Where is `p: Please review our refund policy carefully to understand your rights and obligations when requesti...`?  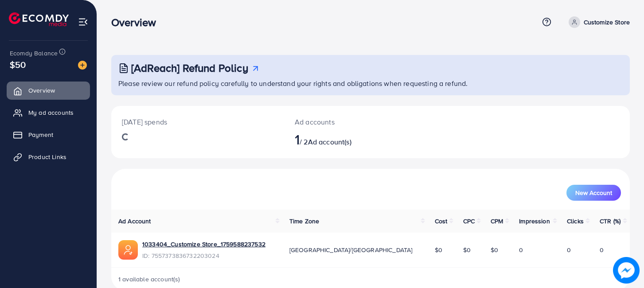
p: Please review our refund policy carefully to understand your rights and obligations when requesti... is located at coordinates (371, 83).